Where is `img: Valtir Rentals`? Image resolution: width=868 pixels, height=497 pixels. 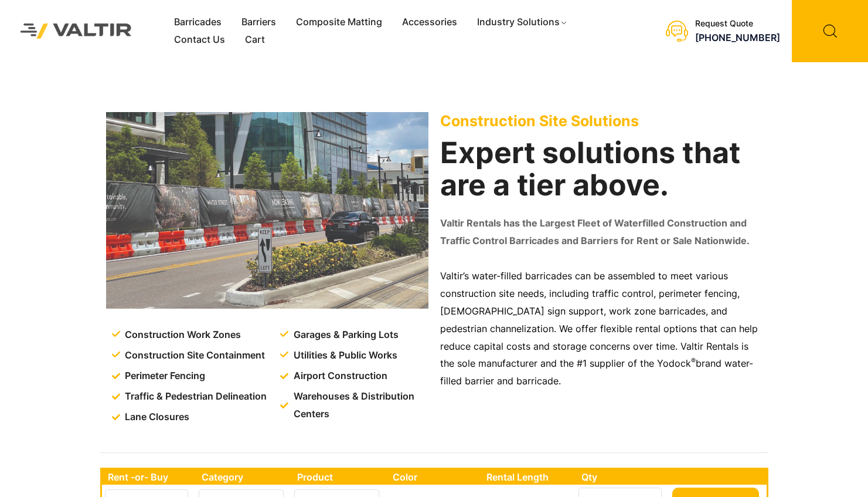
img: Valtir Rentals is located at coordinates (76, 30).